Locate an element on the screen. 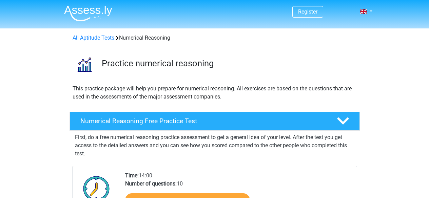 The image size is (429, 198). div: Numerical Reasoning is located at coordinates (214, 38).